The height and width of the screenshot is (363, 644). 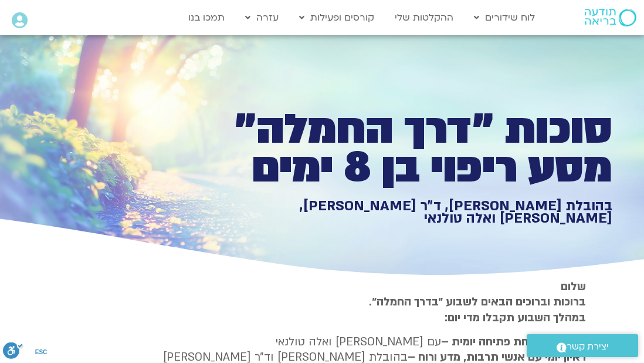 What do you see at coordinates (207, 18) in the screenshot?
I see `a: תמכו בנו` at bounding box center [207, 18].